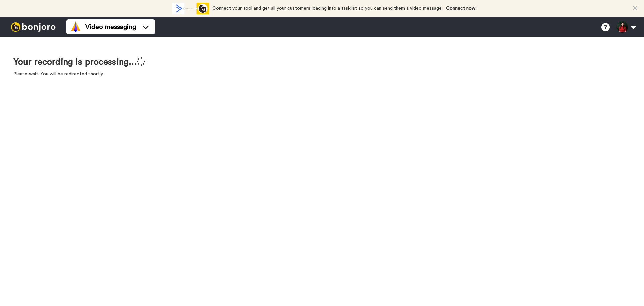 Image resolution: width=644 pixels, height=306 pixels. What do you see at coordinates (76, 27) in the screenshot?
I see `img: vm-color.svg` at bounding box center [76, 27].